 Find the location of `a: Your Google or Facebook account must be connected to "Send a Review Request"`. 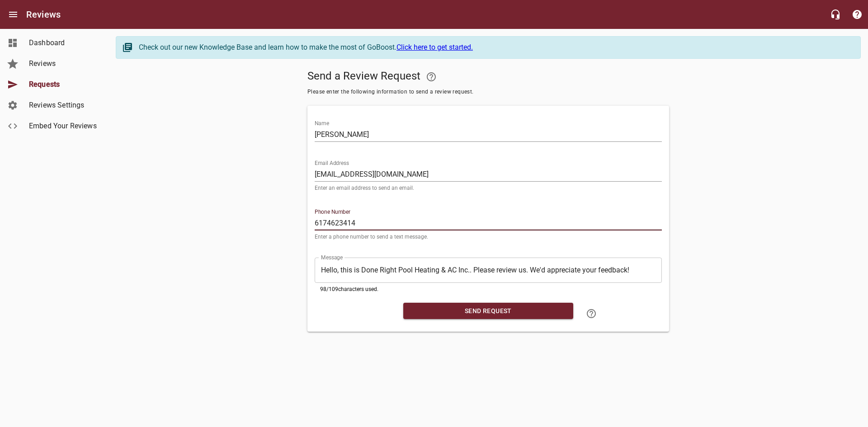

a: Your Google or Facebook account must be connected to "Send a Review Request" is located at coordinates (431, 76).